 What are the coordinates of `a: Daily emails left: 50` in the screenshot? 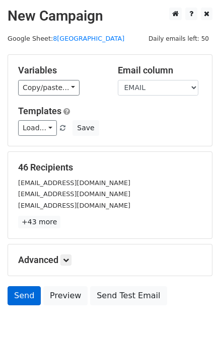 It's located at (179, 38).